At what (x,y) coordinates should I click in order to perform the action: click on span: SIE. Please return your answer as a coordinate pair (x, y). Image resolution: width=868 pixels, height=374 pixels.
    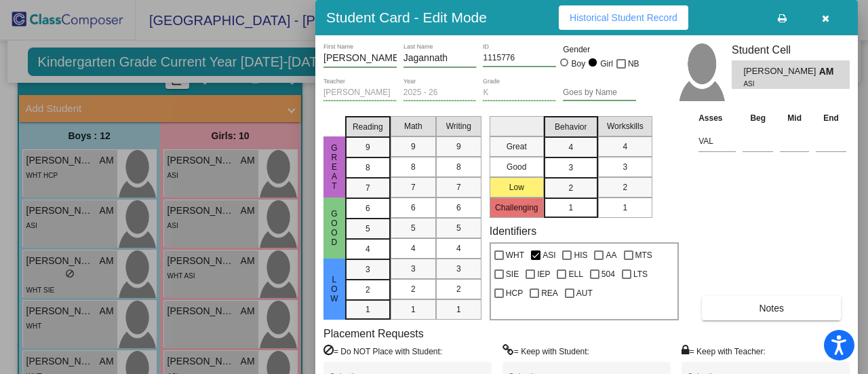
    Looking at the image, I should click on (512, 274).